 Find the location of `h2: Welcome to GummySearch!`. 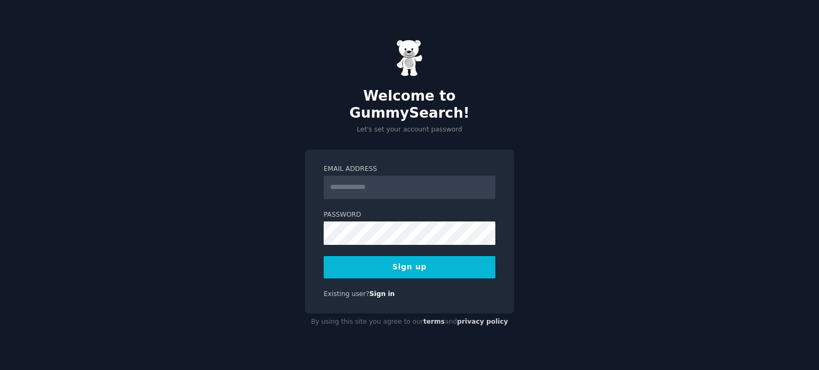

h2: Welcome to GummySearch! is located at coordinates (409, 104).